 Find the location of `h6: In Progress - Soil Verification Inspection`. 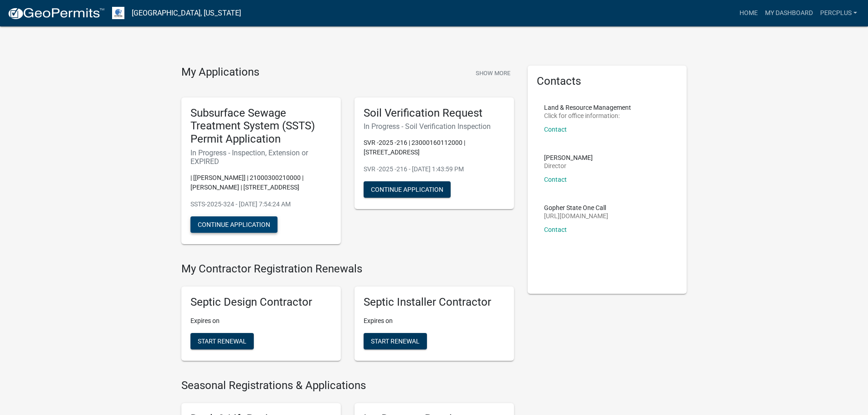

h6: In Progress - Soil Verification Inspection is located at coordinates (434, 126).